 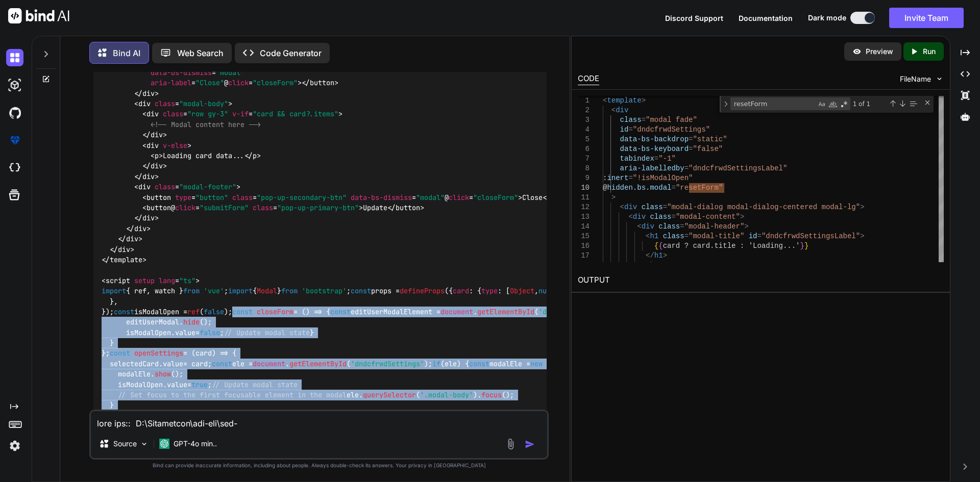 I want to click on div: Close (Escape), so click(x=927, y=102).